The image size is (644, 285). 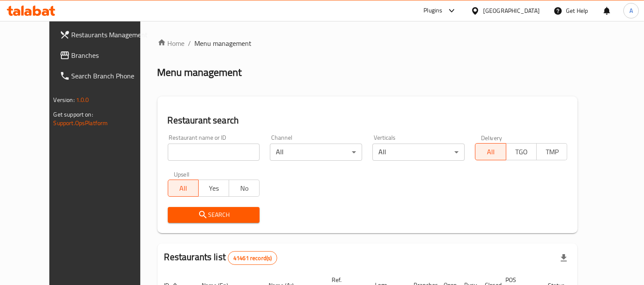 What do you see at coordinates (368, 120) in the screenshot?
I see `h2: Restaurant search` at bounding box center [368, 120].